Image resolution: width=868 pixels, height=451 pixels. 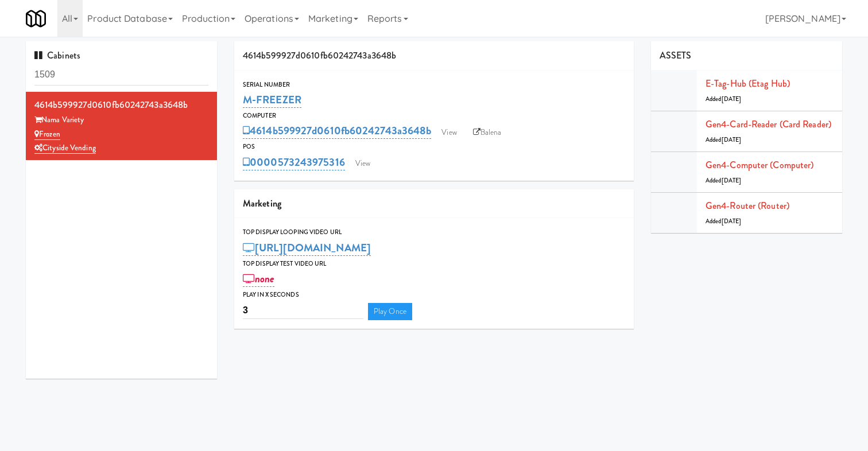 What do you see at coordinates (434, 147) in the screenshot?
I see `div: POS` at bounding box center [434, 147].